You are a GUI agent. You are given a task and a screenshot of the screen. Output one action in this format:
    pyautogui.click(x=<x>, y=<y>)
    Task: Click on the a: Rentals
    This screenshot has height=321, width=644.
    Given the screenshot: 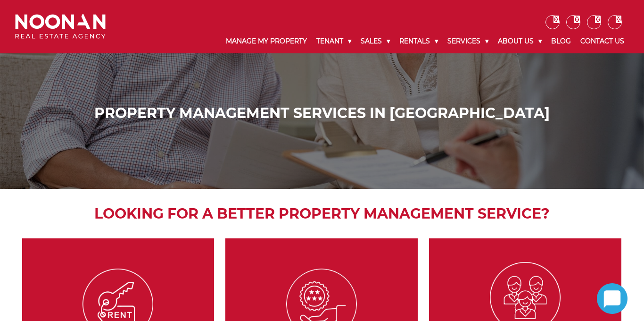 What is the action you would take?
    pyautogui.click(x=419, y=41)
    